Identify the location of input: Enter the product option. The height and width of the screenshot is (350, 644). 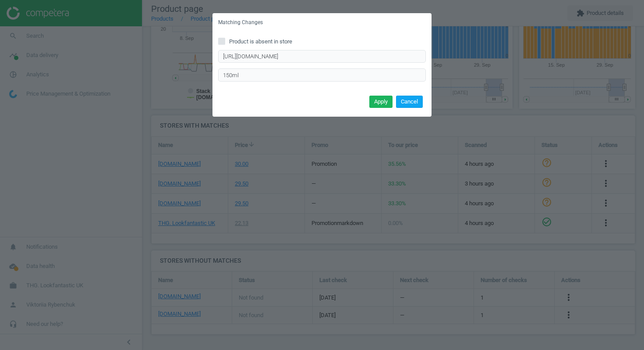
(322, 75).